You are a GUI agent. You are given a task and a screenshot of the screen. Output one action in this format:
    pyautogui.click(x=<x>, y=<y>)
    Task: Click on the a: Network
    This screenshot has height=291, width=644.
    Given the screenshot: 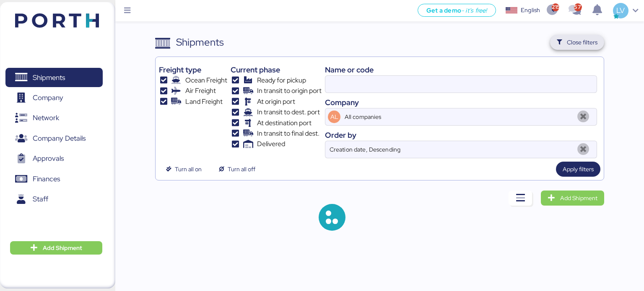 What is the action you would take?
    pyautogui.click(x=54, y=118)
    